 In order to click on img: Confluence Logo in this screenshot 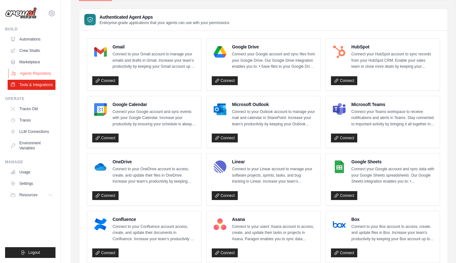, I will do `click(100, 225)`.